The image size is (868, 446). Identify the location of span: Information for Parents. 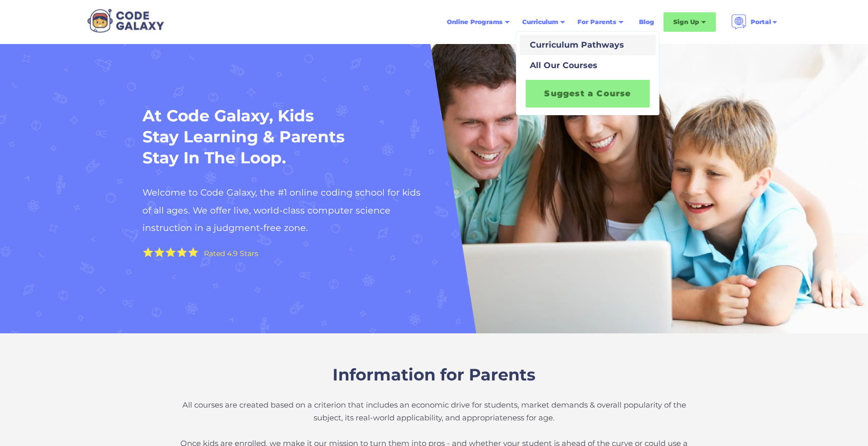
(434, 374).